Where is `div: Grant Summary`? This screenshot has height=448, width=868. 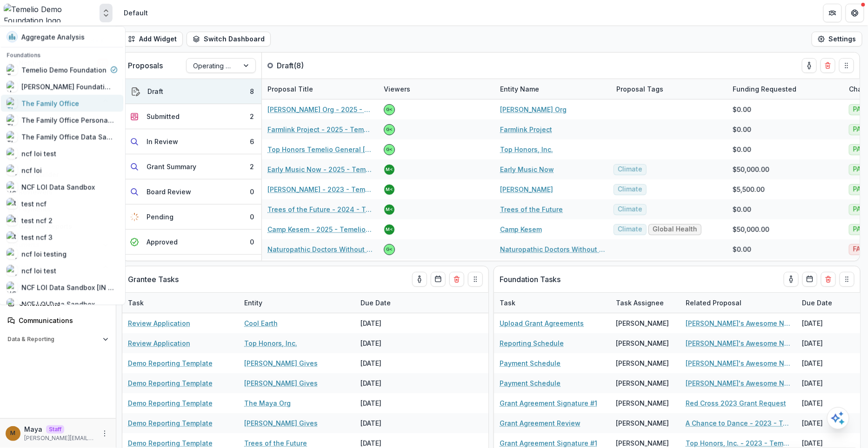 div: Grant Summary is located at coordinates (171, 166).